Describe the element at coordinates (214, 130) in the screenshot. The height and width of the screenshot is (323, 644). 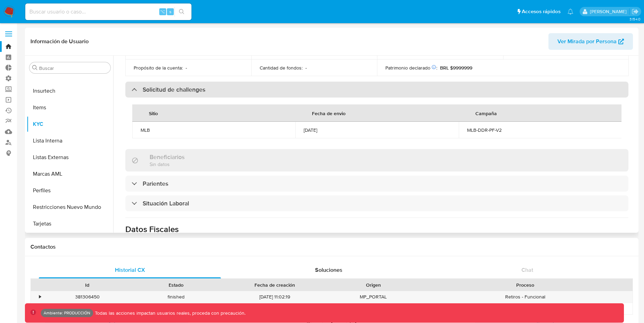
I see `div: MLB` at that location.